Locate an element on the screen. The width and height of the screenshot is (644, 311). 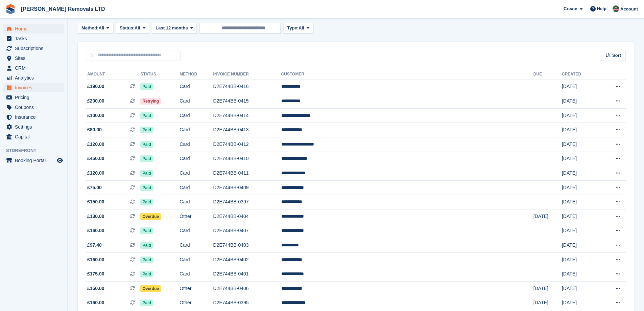
span: Overdue is located at coordinates (150, 289).